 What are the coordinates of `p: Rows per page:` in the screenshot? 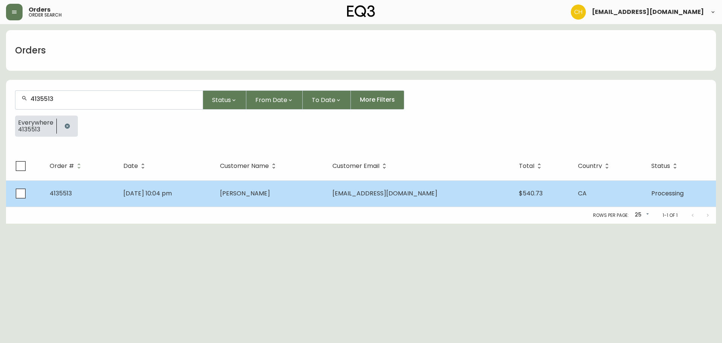 It's located at (611, 215).